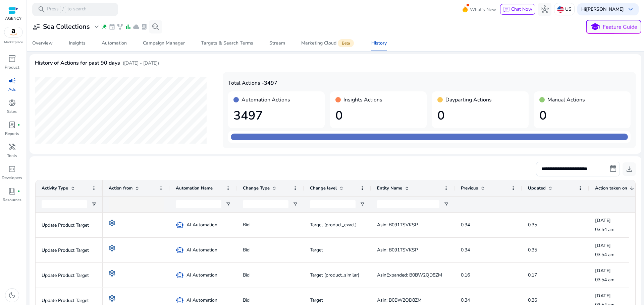 The image size is (644, 305). Describe the element at coordinates (333, 225) in the screenshot. I see `span: Target (product_exact)` at that location.